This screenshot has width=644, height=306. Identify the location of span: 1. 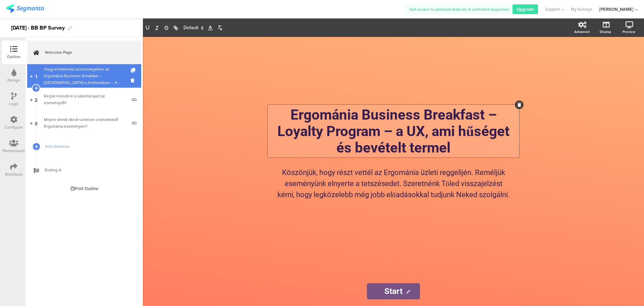
(36, 76).